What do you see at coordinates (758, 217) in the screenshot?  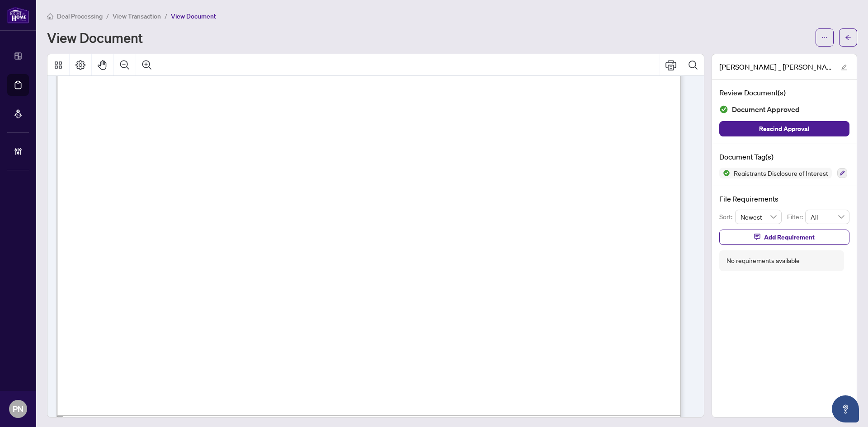 I see `span: Newest` at bounding box center [758, 217].